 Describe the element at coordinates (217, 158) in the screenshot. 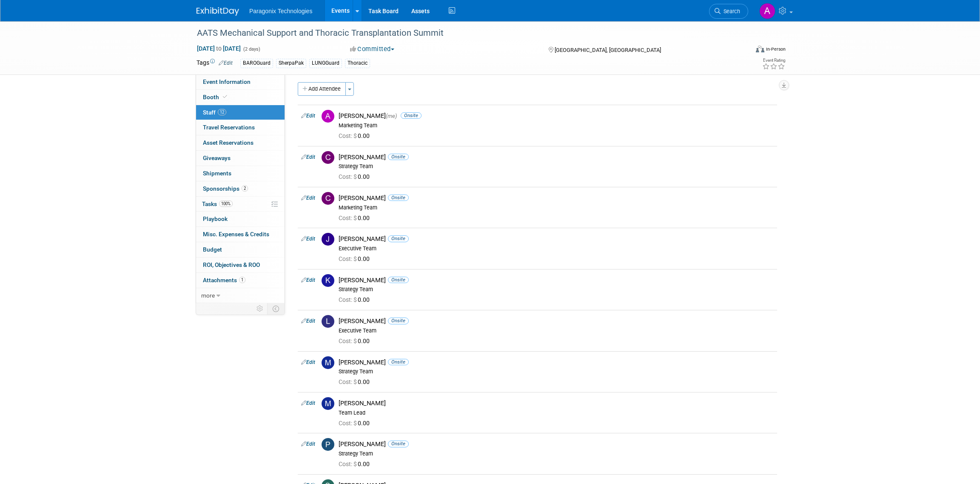

I see `span: Giveaways` at that location.